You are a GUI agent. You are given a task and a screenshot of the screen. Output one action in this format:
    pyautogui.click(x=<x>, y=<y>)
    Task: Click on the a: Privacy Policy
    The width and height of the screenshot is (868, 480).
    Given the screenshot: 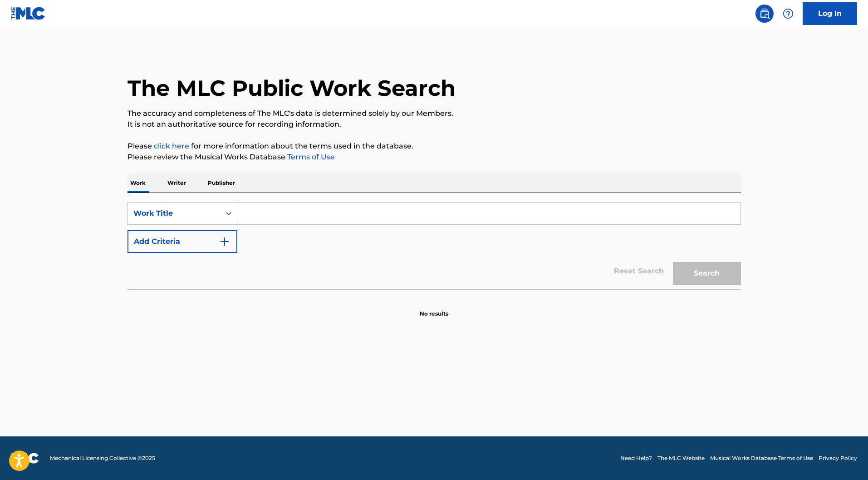 What is the action you would take?
    pyautogui.click(x=838, y=458)
    